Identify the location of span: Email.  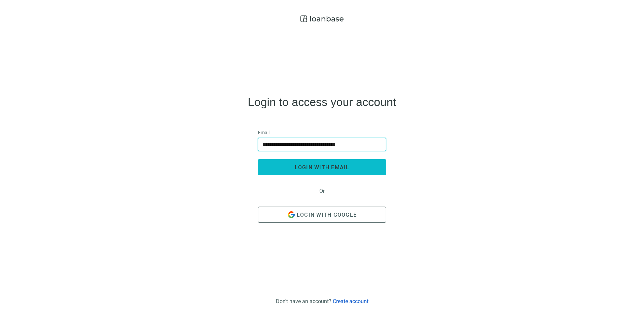
(264, 133).